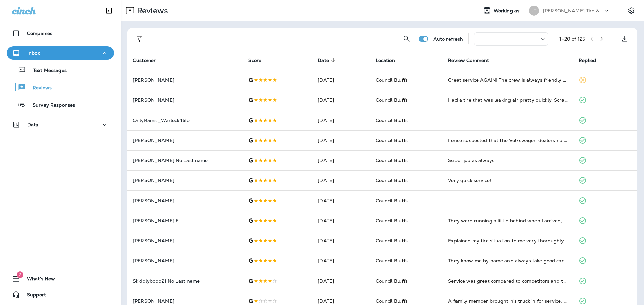 Image resolution: width=644 pixels, height=305 pixels. What do you see at coordinates (20, 275) in the screenshot?
I see `span: 7` at bounding box center [20, 275].